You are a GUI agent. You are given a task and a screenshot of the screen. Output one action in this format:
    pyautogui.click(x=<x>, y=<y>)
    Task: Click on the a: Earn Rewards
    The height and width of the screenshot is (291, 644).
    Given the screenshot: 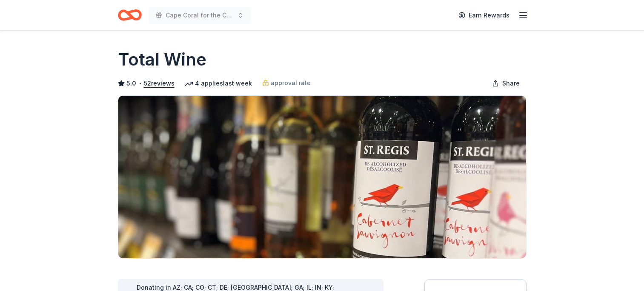 What is the action you would take?
    pyautogui.click(x=484, y=15)
    